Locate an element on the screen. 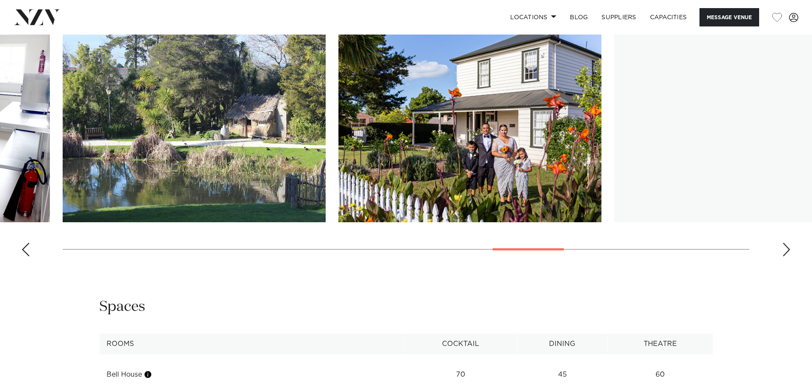 This screenshot has width=812, height=392. a: BLOG is located at coordinates (579, 17).